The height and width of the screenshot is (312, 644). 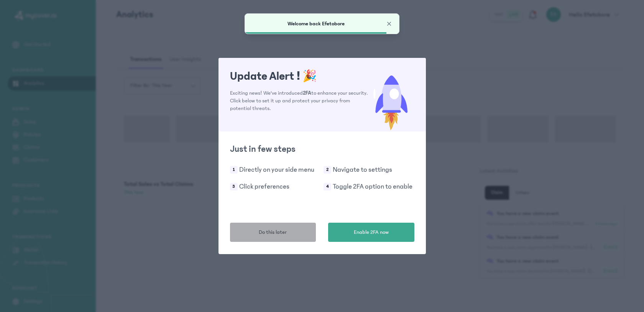 What do you see at coordinates (328, 170) in the screenshot?
I see `span: 2` at bounding box center [328, 170].